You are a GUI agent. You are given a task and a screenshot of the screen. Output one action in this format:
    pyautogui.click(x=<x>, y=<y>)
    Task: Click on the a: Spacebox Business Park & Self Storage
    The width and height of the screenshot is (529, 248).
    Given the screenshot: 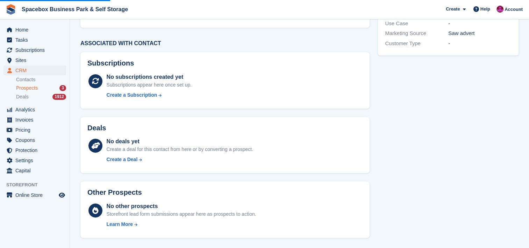 What is the action you would take?
    pyautogui.click(x=75, y=9)
    